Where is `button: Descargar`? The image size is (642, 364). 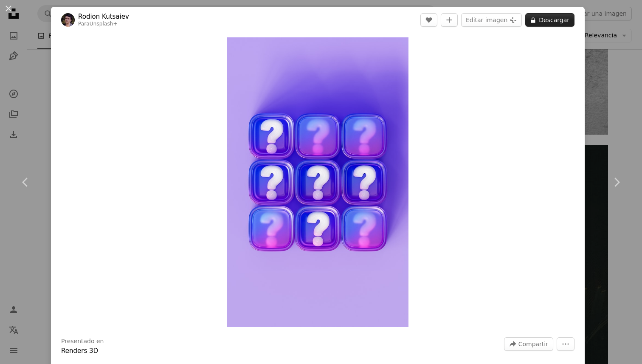 button: Descargar is located at coordinates (550, 20).